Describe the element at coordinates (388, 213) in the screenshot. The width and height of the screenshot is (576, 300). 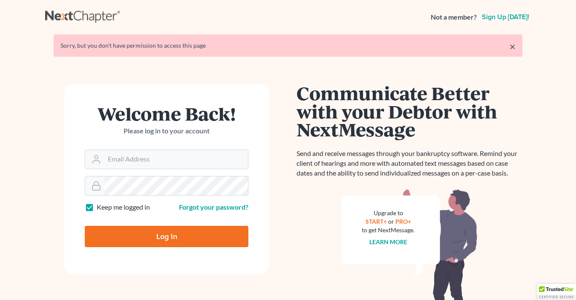
I see `div: Upgrade to` at that location.